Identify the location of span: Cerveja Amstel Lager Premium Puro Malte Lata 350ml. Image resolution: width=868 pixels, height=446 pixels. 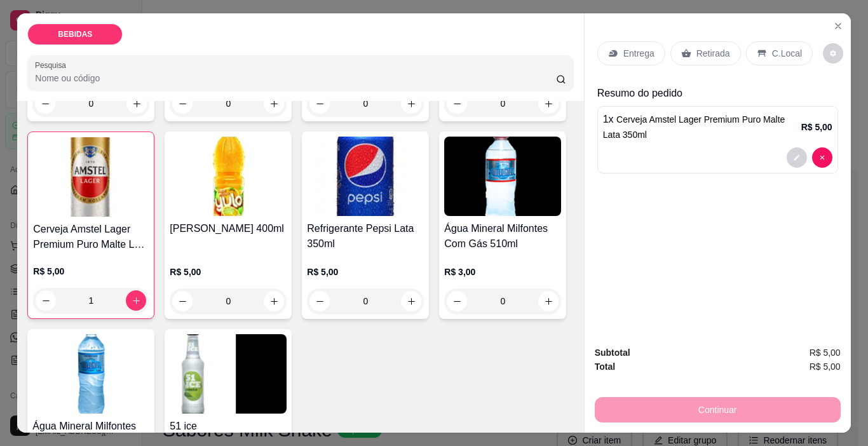
(694, 127).